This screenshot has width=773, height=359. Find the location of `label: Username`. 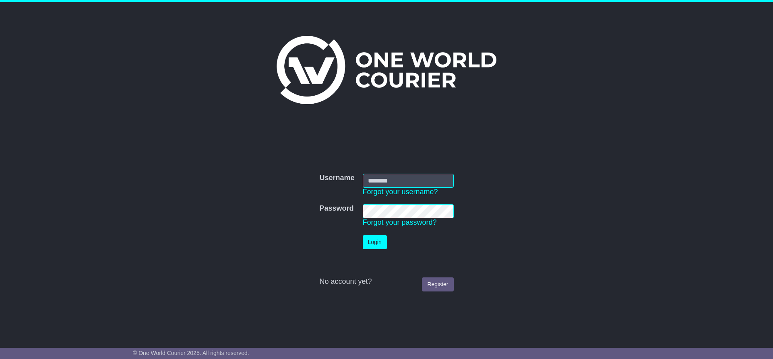

label: Username is located at coordinates (336, 178).